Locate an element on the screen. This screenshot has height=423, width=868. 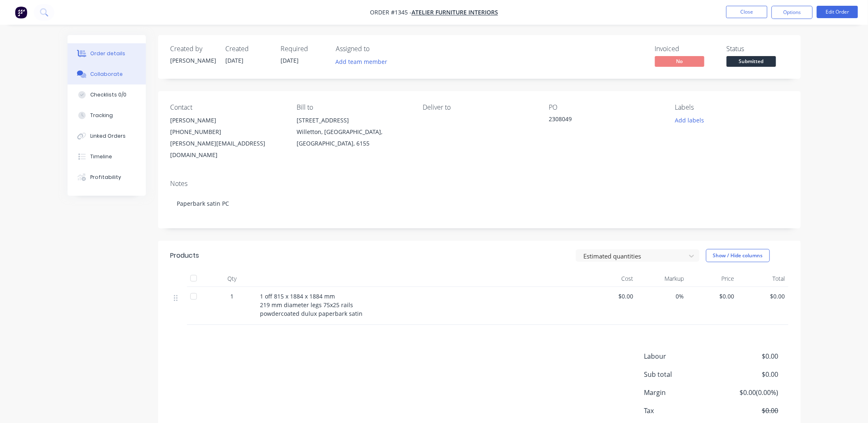
span: 1 off 815 x 1884 x 1884 mm 219 mm diameter legs 75x25 rails powdercoated dulux paperbark satin is located at coordinates (312, 305).